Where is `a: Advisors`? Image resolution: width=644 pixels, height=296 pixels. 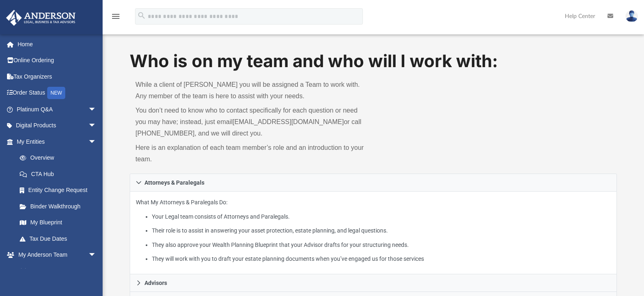 a: Advisors is located at coordinates (373, 283).